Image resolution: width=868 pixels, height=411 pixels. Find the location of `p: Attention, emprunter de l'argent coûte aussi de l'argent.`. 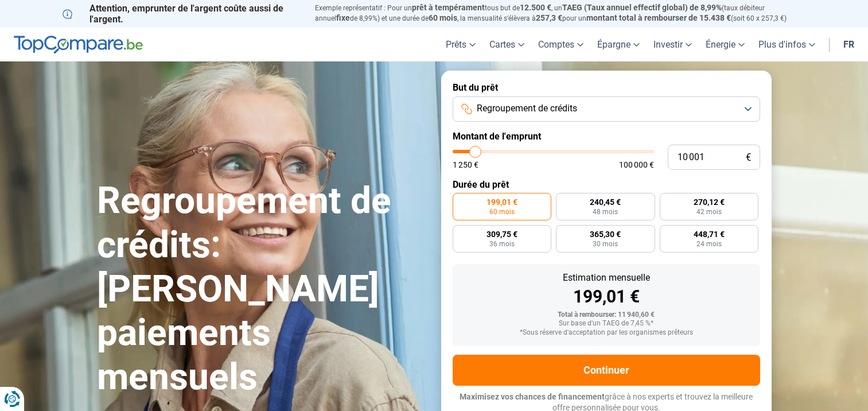

p: Attention, emprunter de l'argent coûte aussi de l'argent. is located at coordinates (182, 14).